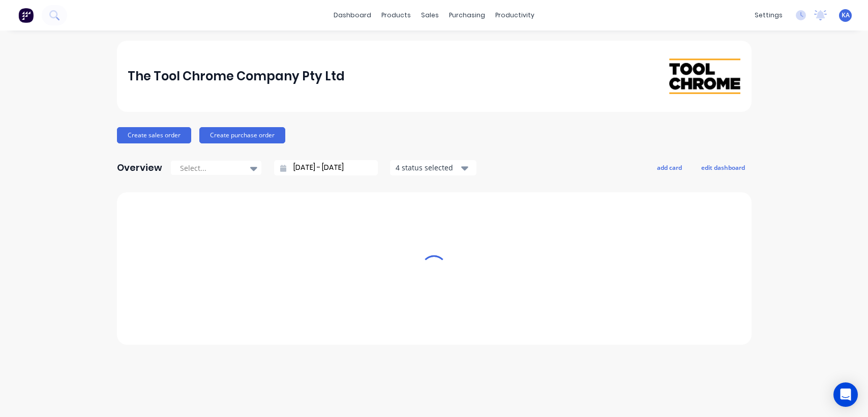 Image resolution: width=868 pixels, height=417 pixels. What do you see at coordinates (723, 167) in the screenshot?
I see `button: edit dashboard` at bounding box center [723, 167].